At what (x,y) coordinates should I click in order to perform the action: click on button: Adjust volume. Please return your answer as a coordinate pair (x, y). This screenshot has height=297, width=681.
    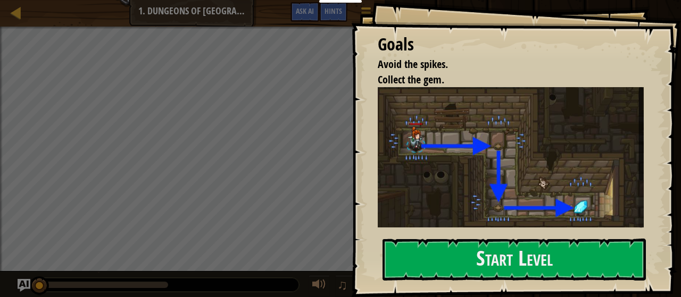
    Looking at the image, I should click on (319, 286).